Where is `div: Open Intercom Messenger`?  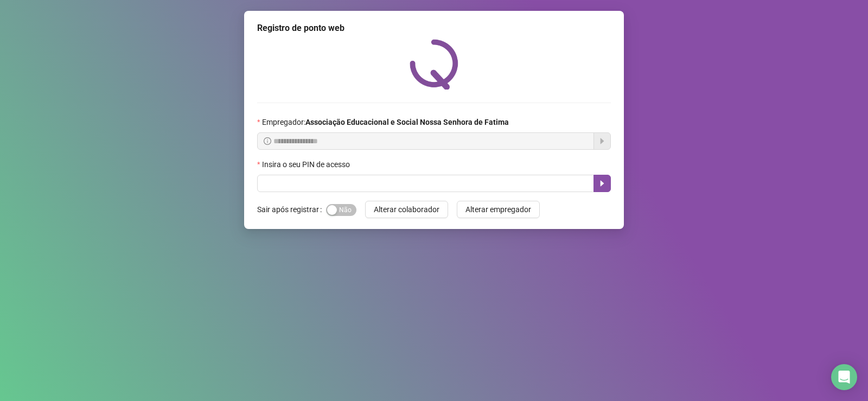 div: Open Intercom Messenger is located at coordinates (844, 377).